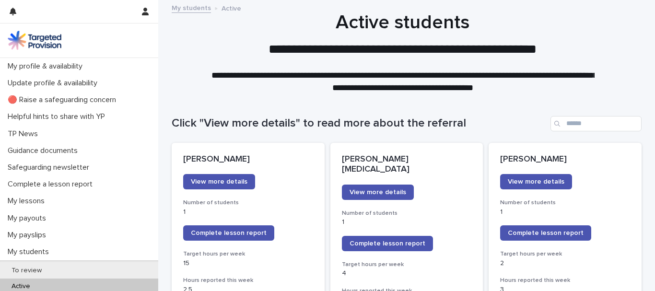  What do you see at coordinates (50, 167) in the screenshot?
I see `p: Safeguarding newsletter` at bounding box center [50, 167].